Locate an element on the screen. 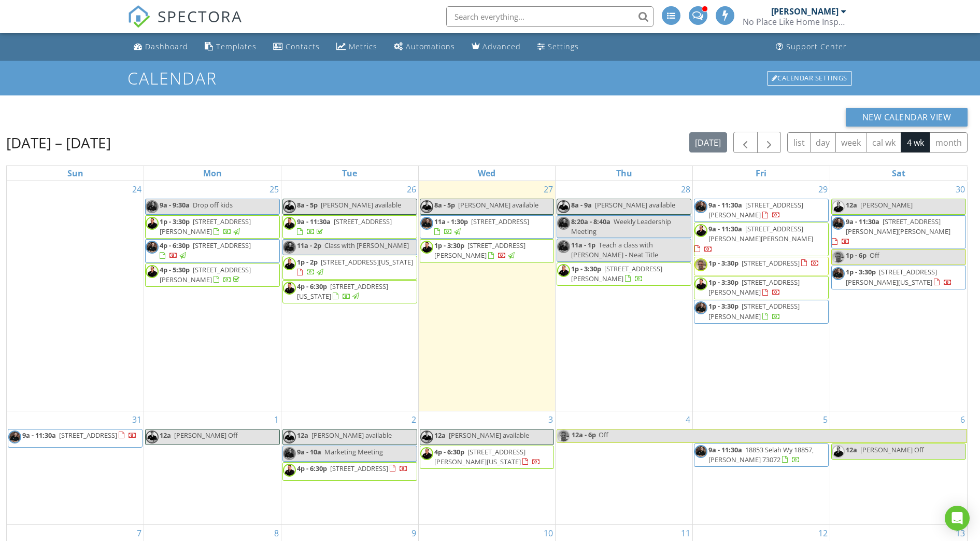 The height and width of the screenshot is (541, 980). a: Contacts is located at coordinates (296, 47).